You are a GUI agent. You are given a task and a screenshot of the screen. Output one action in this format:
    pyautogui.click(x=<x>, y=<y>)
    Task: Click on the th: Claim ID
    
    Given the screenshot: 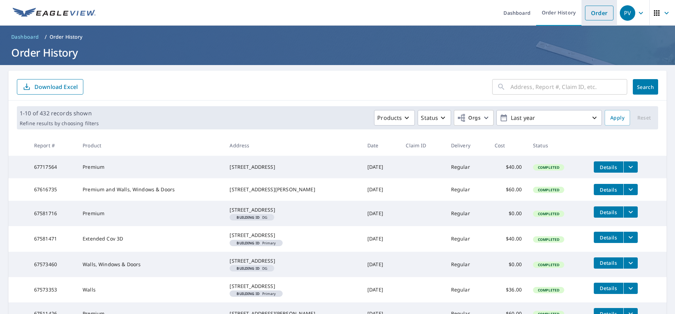 What is the action you would take?
    pyautogui.click(x=422, y=145)
    